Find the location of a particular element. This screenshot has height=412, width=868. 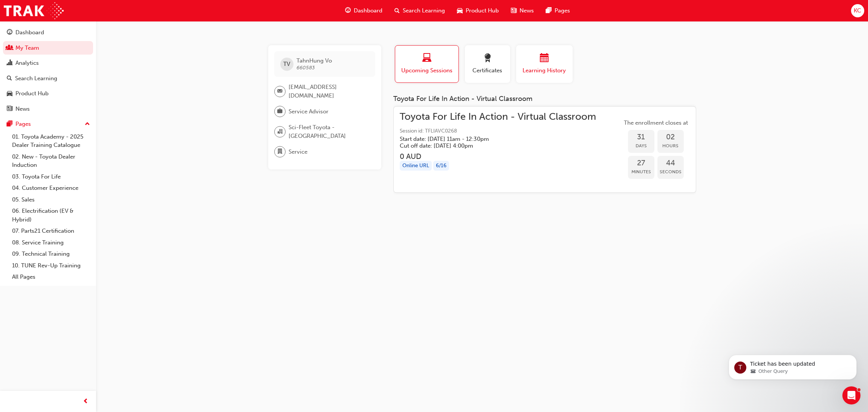

button: Upcoming Sessions is located at coordinates (427, 64).